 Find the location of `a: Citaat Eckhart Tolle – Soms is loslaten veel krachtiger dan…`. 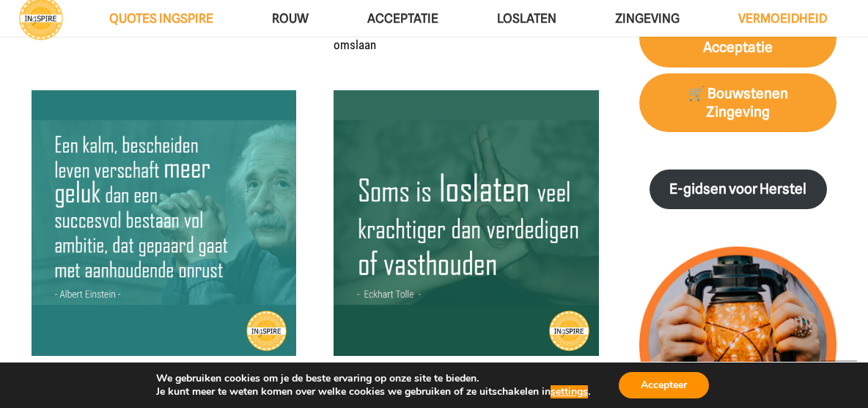

a: Citaat Eckhart Tolle – Soms is loslaten veel krachtiger dan… is located at coordinates (466, 99).